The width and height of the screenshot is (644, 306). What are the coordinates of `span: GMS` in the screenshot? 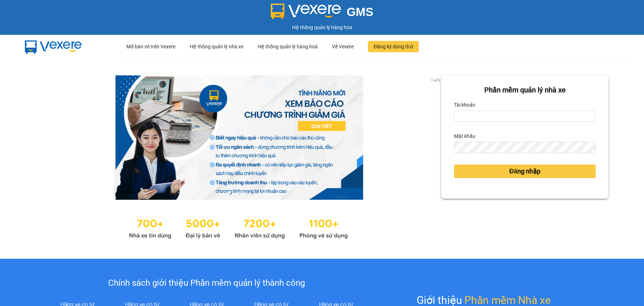 It's located at (360, 12).